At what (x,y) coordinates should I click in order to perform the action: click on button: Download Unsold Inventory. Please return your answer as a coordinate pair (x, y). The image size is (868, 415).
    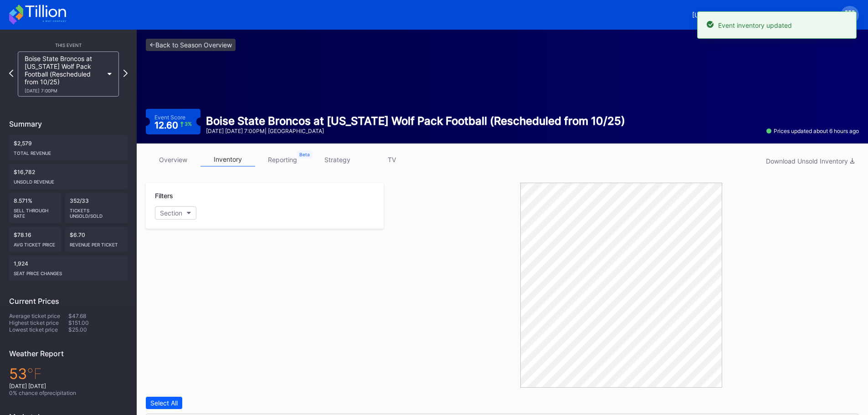
    Looking at the image, I should click on (810, 160).